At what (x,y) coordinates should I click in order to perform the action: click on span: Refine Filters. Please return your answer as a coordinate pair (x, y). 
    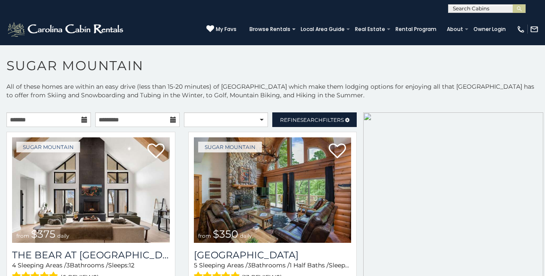
    Looking at the image, I should click on (312, 120).